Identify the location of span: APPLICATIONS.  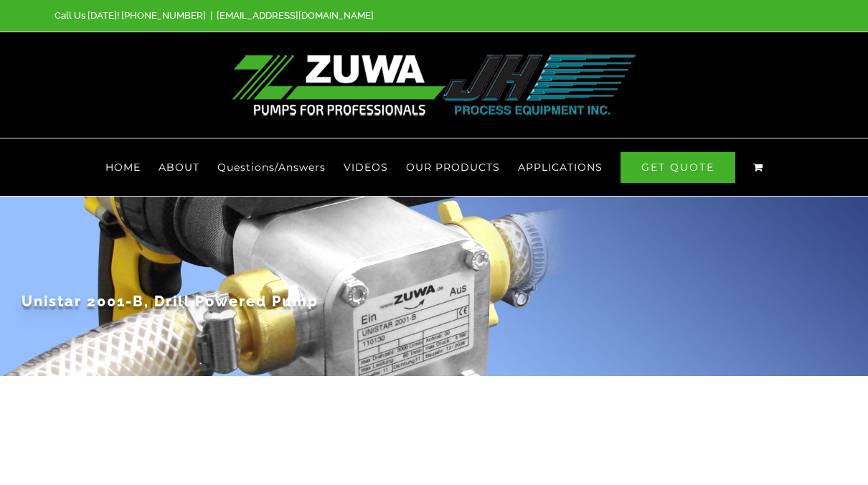
(560, 167).